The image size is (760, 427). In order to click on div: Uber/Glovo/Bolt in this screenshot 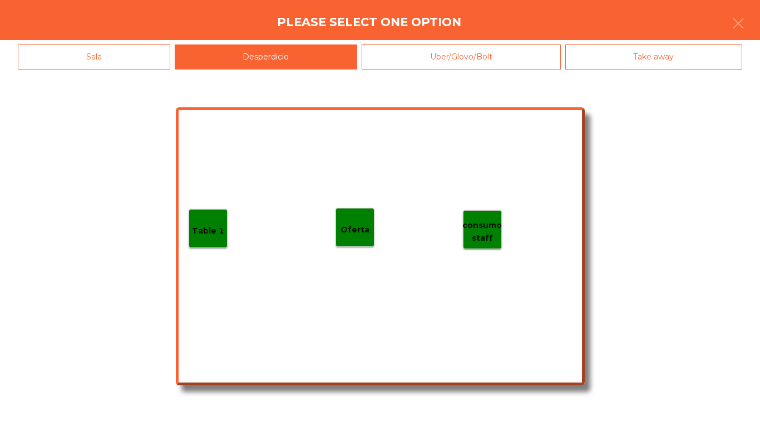, I will do `click(461, 57)`.